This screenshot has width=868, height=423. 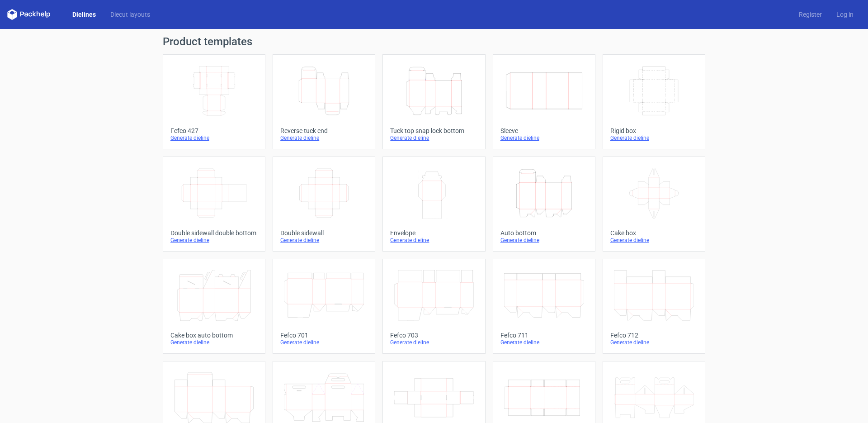 I want to click on div: Fefco 711, so click(x=544, y=335).